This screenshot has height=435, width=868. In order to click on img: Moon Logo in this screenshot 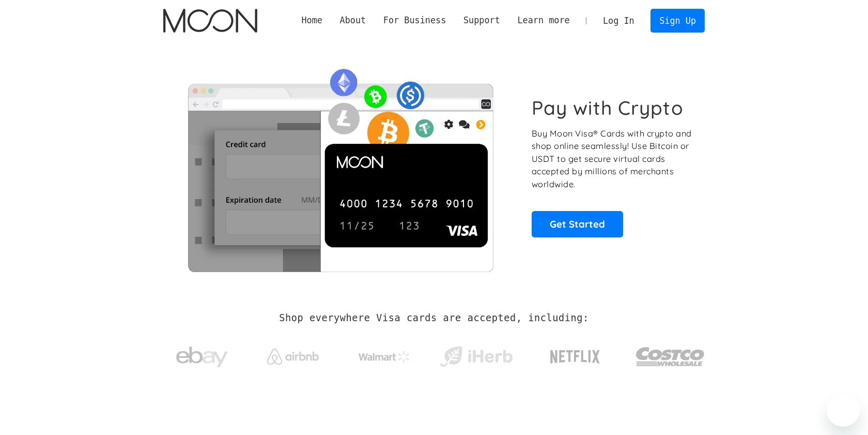, I will do `click(210, 21)`.